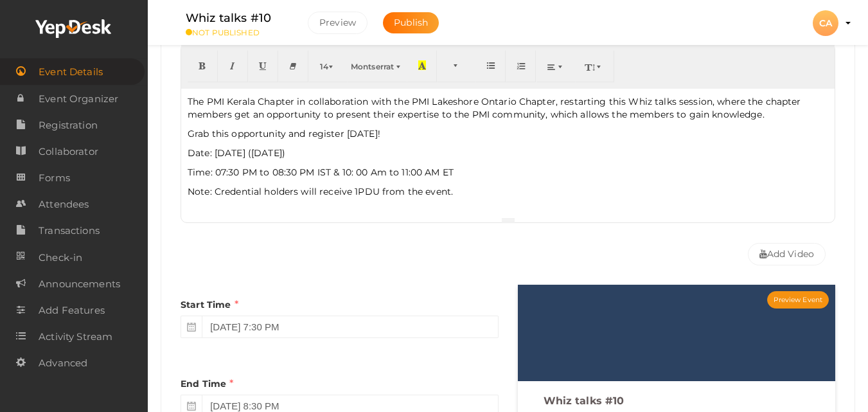 Image resolution: width=868 pixels, height=412 pixels. I want to click on label: Whiz talks #10, so click(228, 18).